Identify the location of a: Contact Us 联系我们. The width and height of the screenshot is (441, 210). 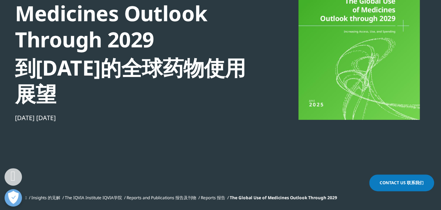
(402, 183).